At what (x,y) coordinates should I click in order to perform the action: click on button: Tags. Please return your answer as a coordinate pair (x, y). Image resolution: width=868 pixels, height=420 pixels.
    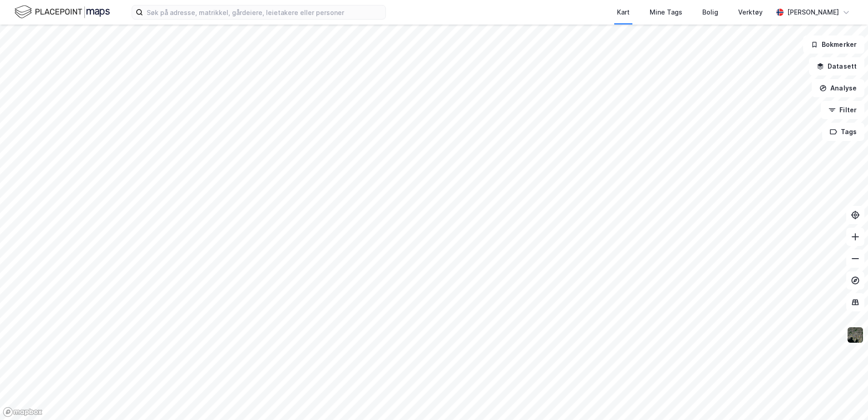
    Looking at the image, I should click on (843, 132).